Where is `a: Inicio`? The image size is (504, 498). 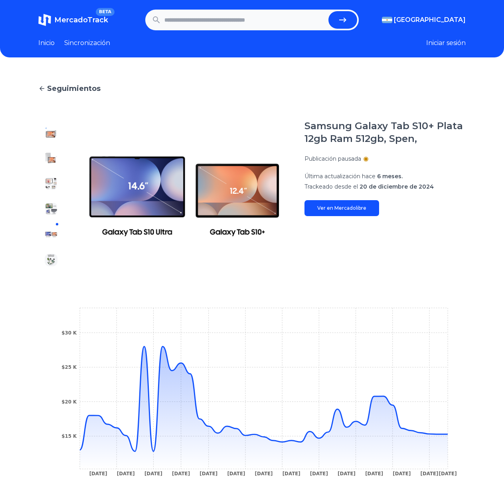 a: Inicio is located at coordinates (46, 43).